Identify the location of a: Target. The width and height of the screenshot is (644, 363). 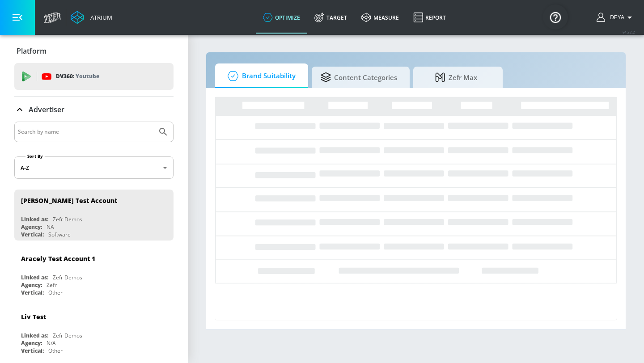
(331, 17).